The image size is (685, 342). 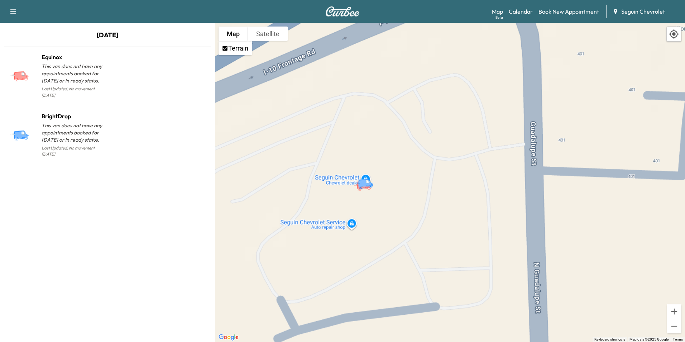 What do you see at coordinates (268, 34) in the screenshot?
I see `button: Show satellite imagery` at bounding box center [268, 34].